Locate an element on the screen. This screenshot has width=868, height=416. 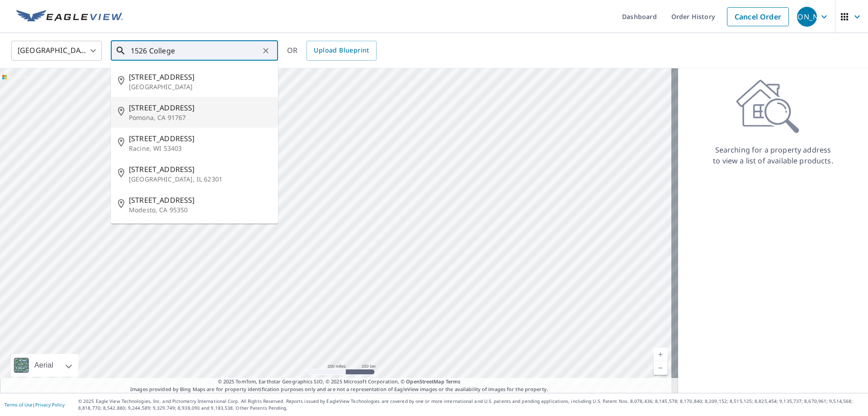
input: Search by address or latitude-longitude is located at coordinates (195, 51).